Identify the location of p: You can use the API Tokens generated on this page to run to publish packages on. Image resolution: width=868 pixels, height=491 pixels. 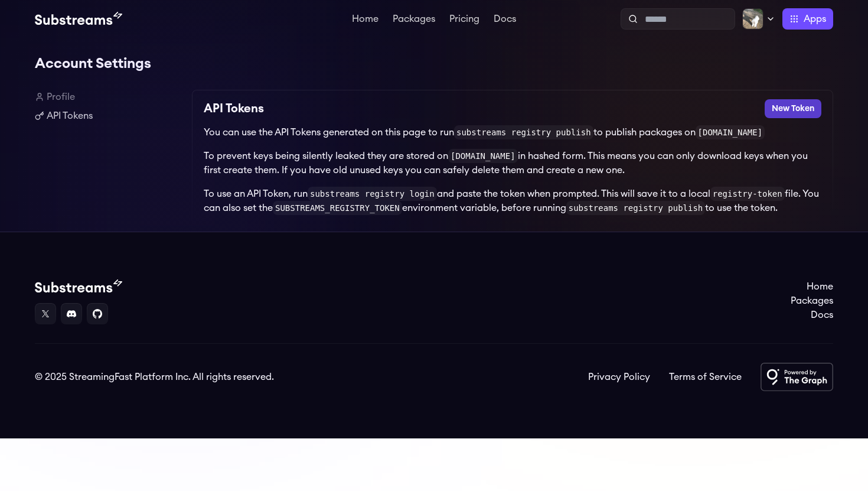
(513, 133).